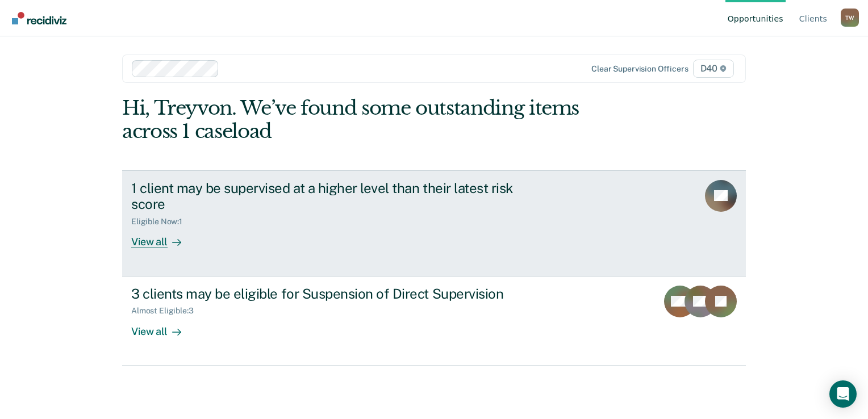  I want to click on div: Open Intercom Messenger, so click(843, 394).